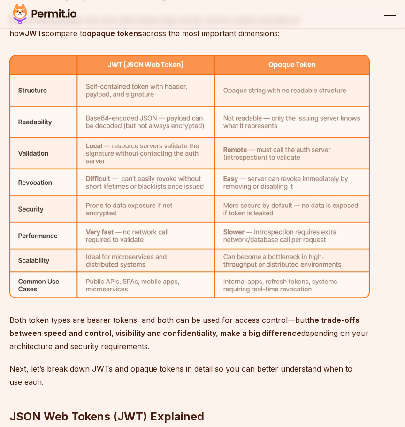 This screenshot has height=427, width=405. Describe the element at coordinates (190, 176) in the screenshot. I see `img: image.png` at that location.